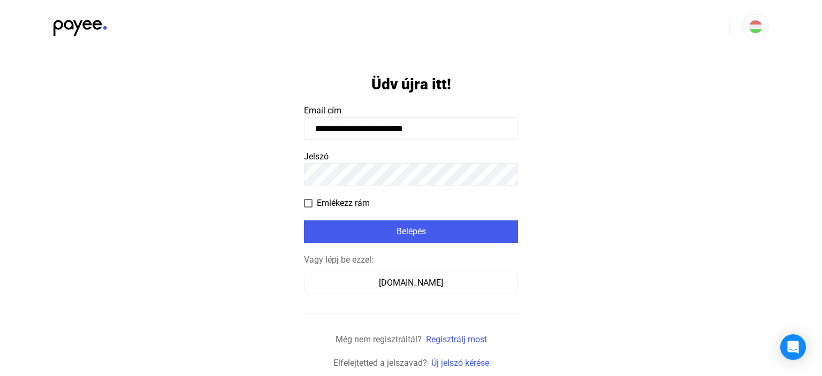 The width and height of the screenshot is (822, 376). What do you see at coordinates (378, 339) in the screenshot?
I see `span: Még nem regisztráltál?` at bounding box center [378, 339].